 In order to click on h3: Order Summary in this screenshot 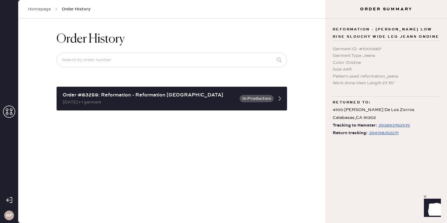, I will do `click(386, 9)`.